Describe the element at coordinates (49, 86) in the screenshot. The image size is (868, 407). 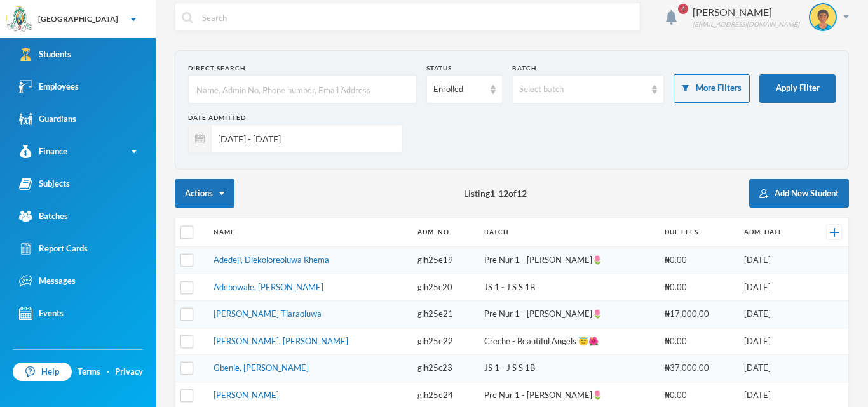
I see `div: Employees` at that location.